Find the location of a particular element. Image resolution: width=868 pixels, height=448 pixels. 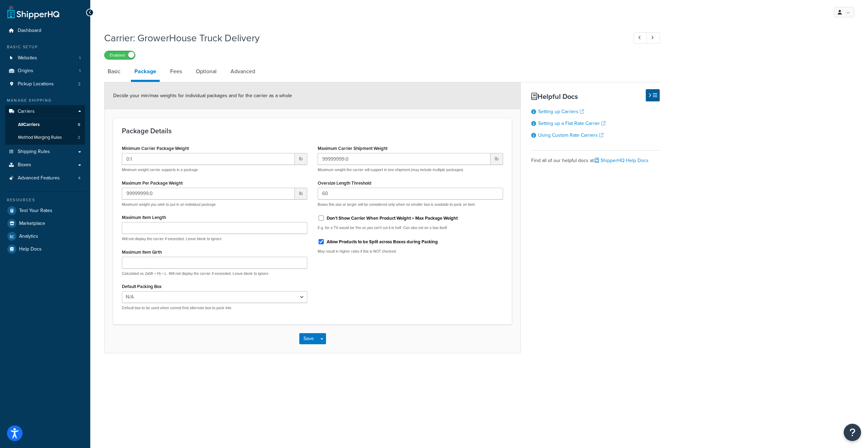

a: Optional is located at coordinates (206, 71).